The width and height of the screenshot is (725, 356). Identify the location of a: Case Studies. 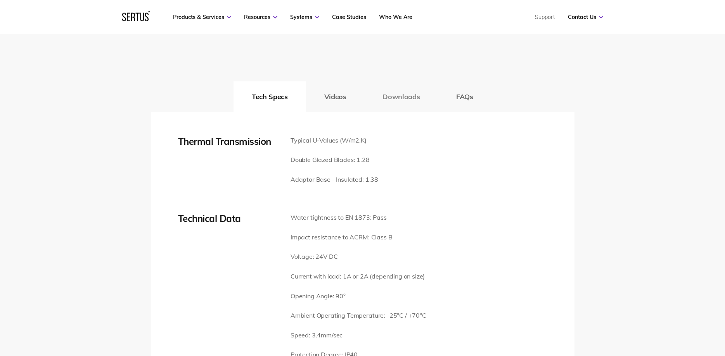
(349, 17).